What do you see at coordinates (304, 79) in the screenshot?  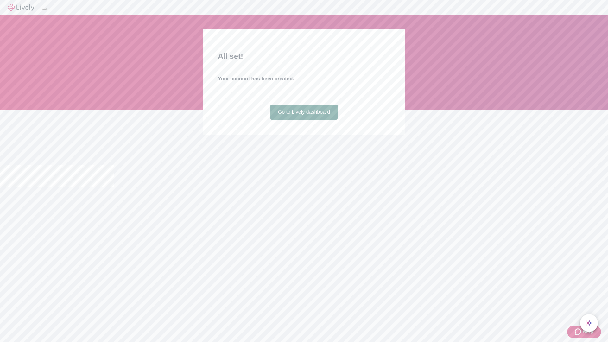 I see `h4: Your account has been created.` at bounding box center [304, 79].